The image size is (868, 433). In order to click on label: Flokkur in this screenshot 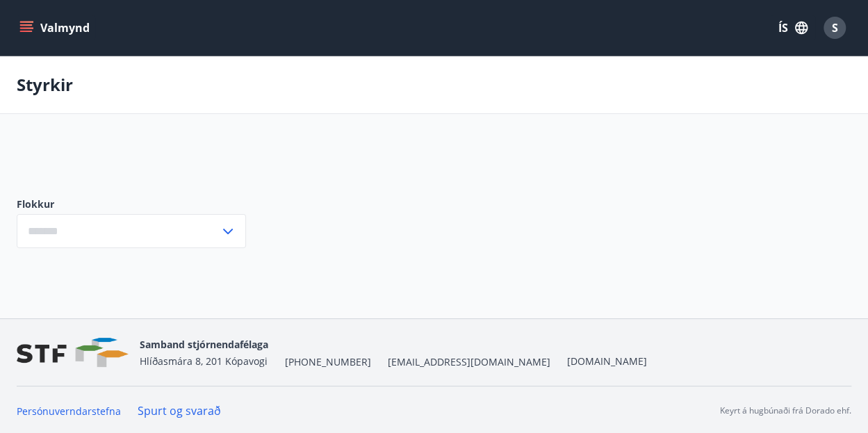, I will do `click(131, 204)`.